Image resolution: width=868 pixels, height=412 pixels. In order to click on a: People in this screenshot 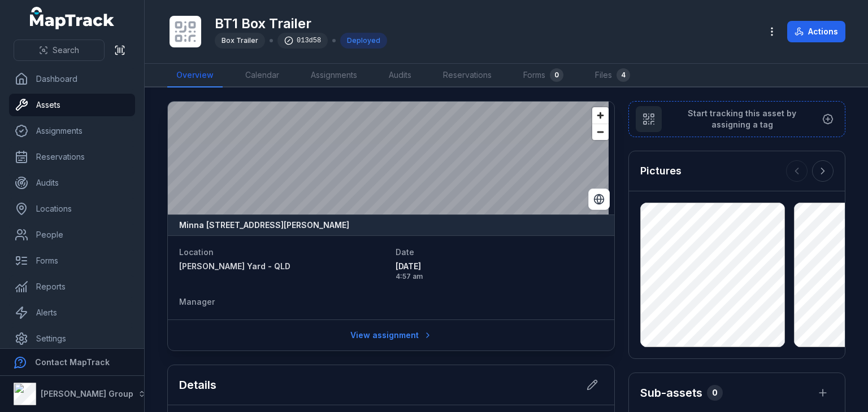, I will do `click(72, 235)`.